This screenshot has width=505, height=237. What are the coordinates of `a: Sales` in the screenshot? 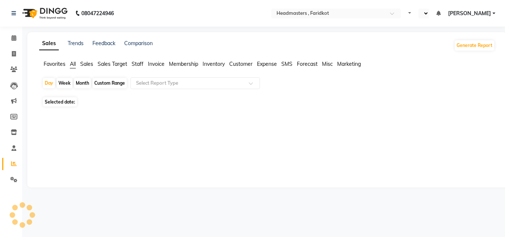 It's located at (49, 44).